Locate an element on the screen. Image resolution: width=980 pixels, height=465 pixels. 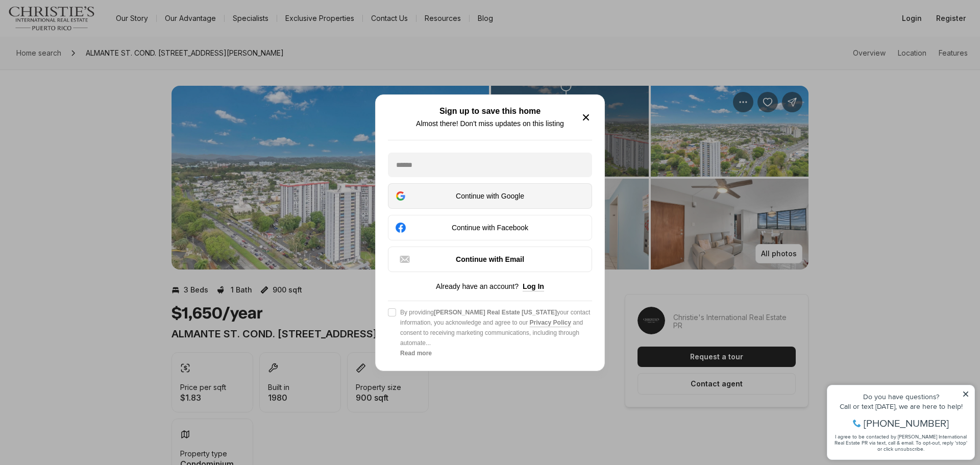
a: Privacy Policy is located at coordinates (550, 322).